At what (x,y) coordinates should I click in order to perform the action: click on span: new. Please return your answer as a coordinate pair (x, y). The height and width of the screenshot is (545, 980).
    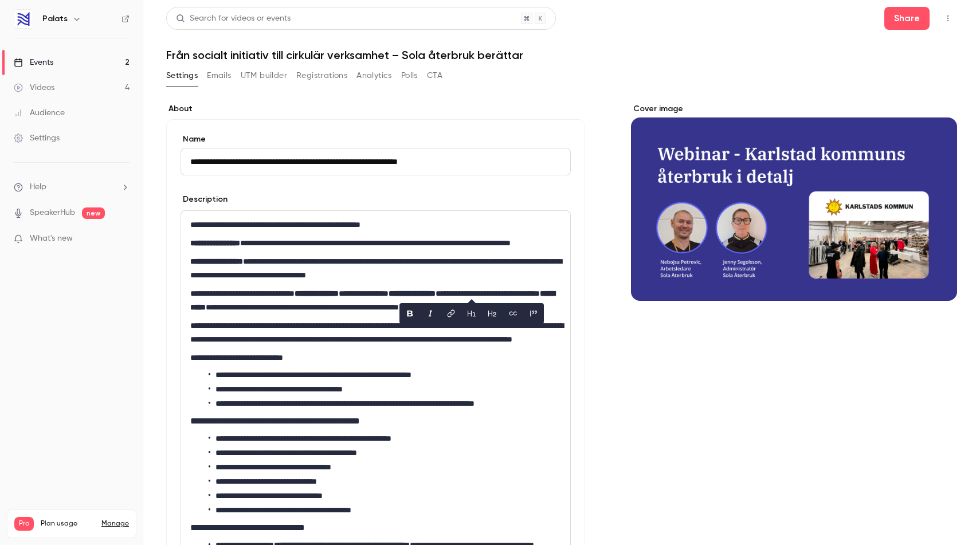
    Looking at the image, I should click on (93, 213).